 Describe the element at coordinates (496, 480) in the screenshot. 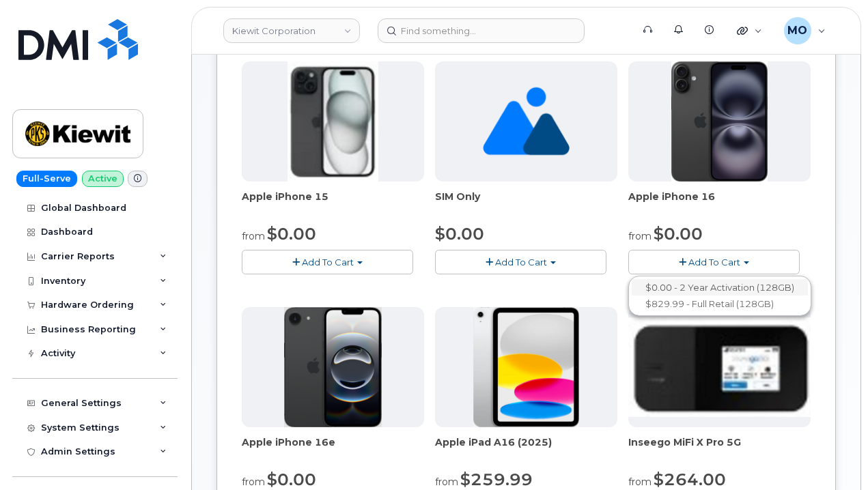

I see `span: $259.99` at that location.